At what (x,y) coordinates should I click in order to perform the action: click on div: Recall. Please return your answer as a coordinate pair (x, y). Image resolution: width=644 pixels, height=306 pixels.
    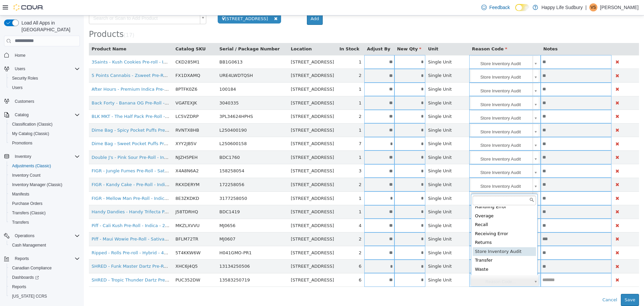
    Looking at the image, I should click on (420, 209).